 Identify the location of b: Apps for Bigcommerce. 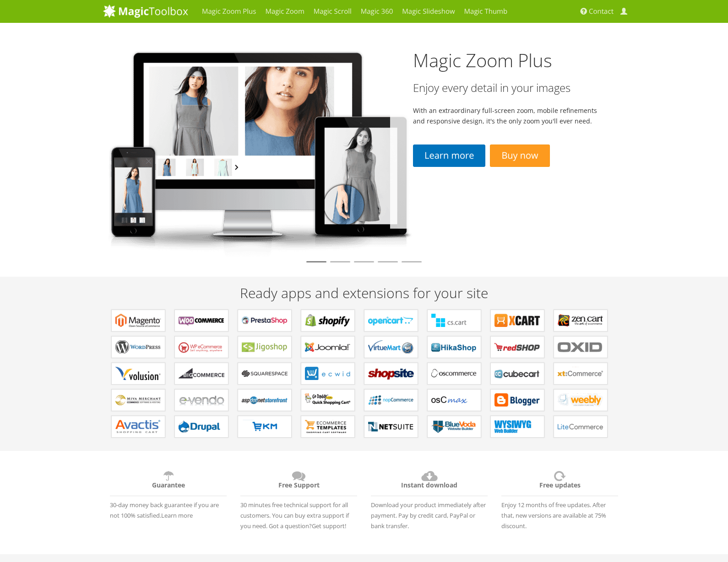
(202, 374).